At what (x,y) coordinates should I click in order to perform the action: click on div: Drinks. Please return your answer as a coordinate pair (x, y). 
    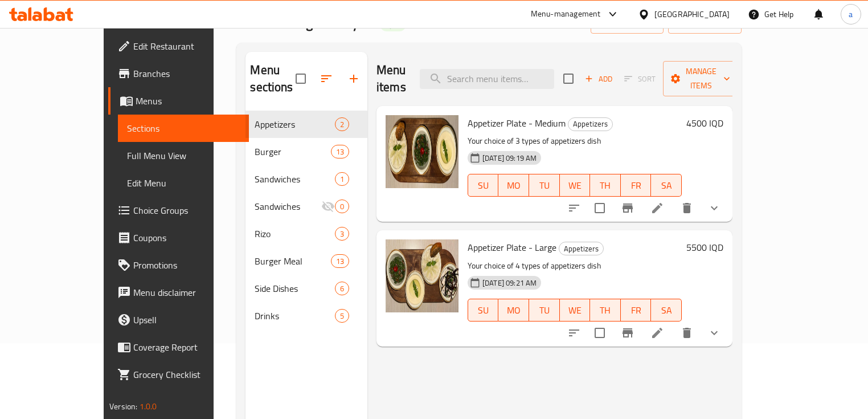
    Looking at the image, I should click on (294, 316).